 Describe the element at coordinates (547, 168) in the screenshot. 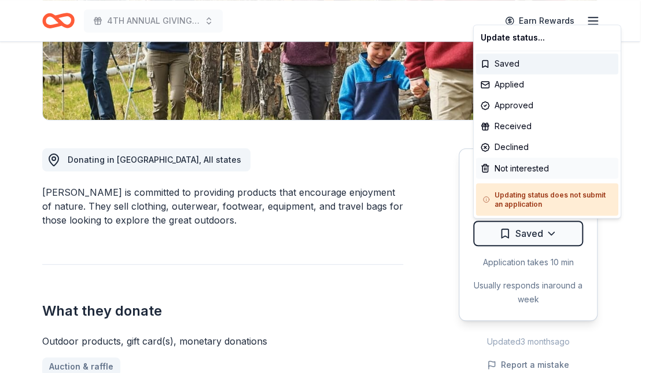

I see `div: Not interested` at that location.